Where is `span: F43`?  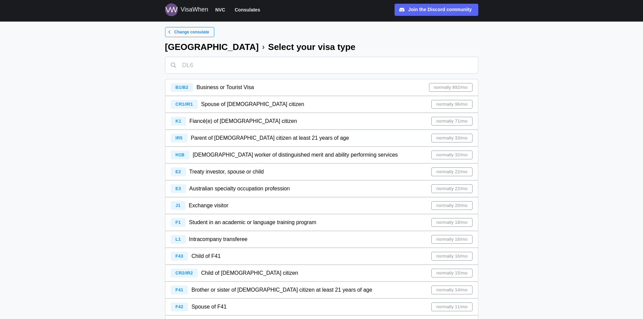
span: F43 is located at coordinates (179, 256).